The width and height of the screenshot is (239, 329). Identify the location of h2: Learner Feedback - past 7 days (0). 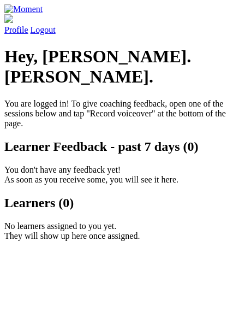
(120, 146).